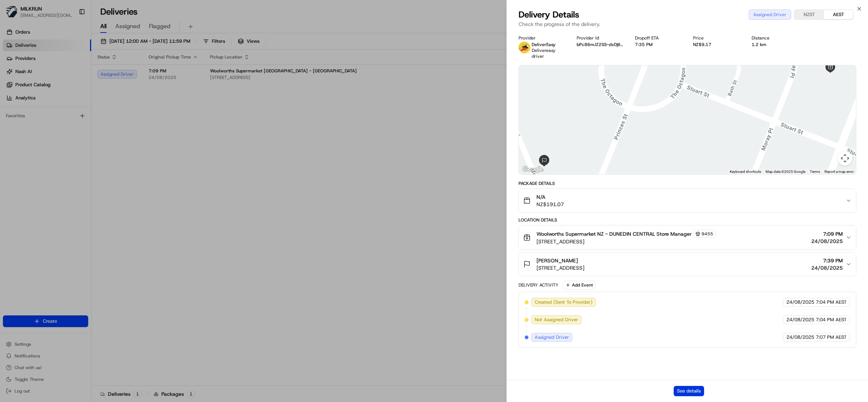 The image size is (868, 402). What do you see at coordinates (687, 201) in the screenshot?
I see `button: N/ANZ$191.07` at bounding box center [687, 201].